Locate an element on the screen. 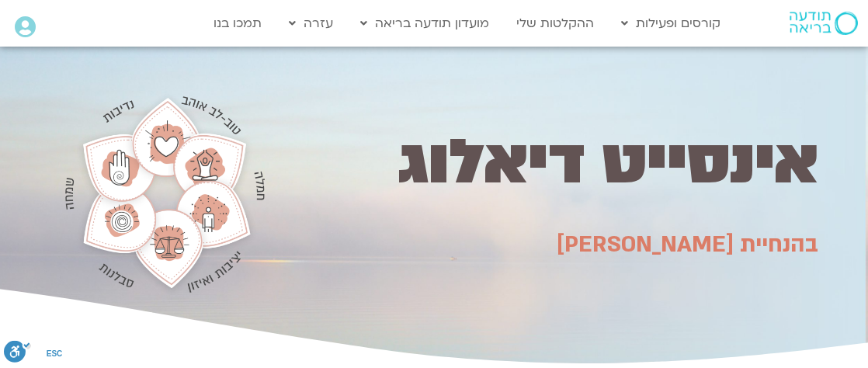 Image resolution: width=868 pixels, height=368 pixels. a: תמכו בנו is located at coordinates (238, 23).